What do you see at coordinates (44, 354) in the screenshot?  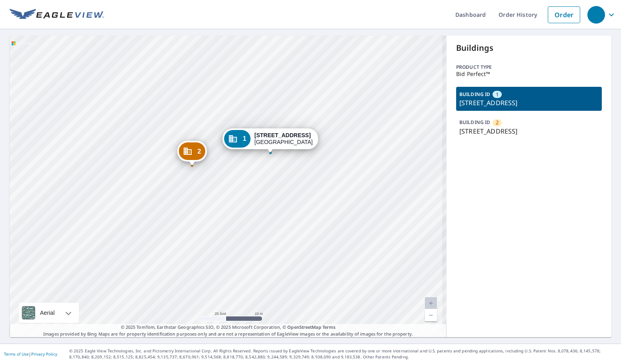 I see `a: Privacy Policy` at bounding box center [44, 354].